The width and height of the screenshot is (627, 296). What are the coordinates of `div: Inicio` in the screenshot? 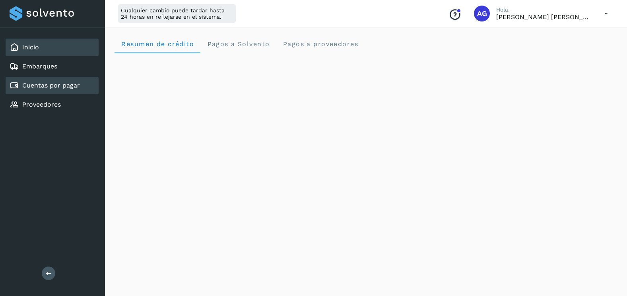 It's located at (52, 47).